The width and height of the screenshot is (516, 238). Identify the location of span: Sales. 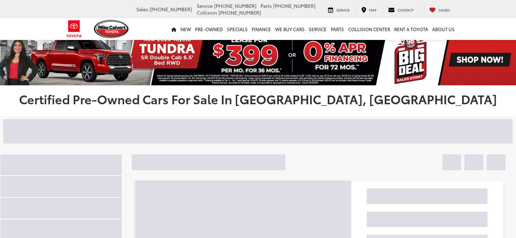
(142, 9).